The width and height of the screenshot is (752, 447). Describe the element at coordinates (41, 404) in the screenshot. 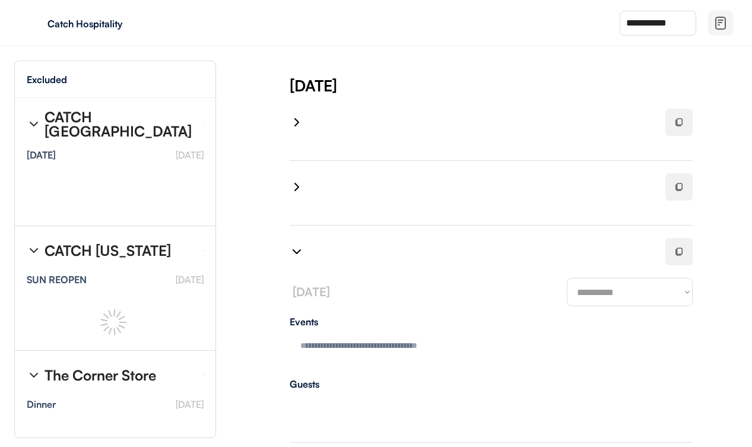

I see `div: Dinner` at that location.